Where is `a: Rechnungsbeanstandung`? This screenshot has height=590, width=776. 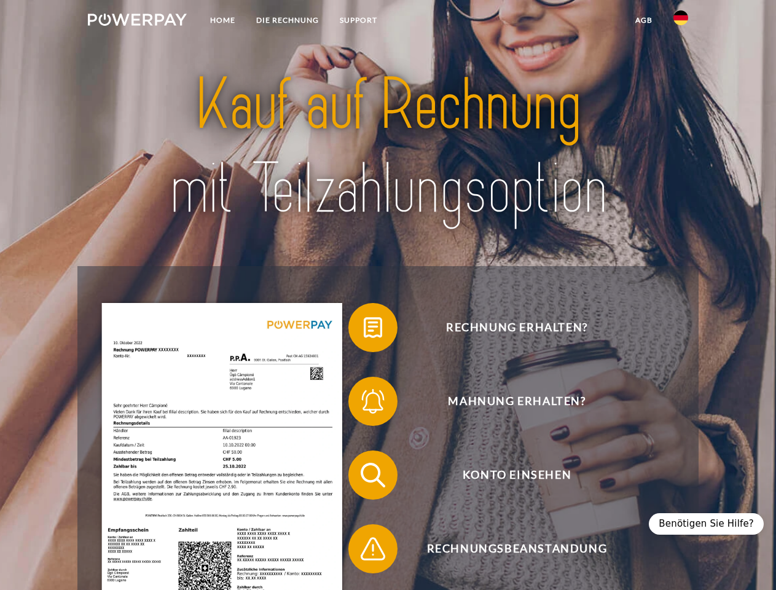 a: Rechnungsbeanstandung is located at coordinates (508, 548).